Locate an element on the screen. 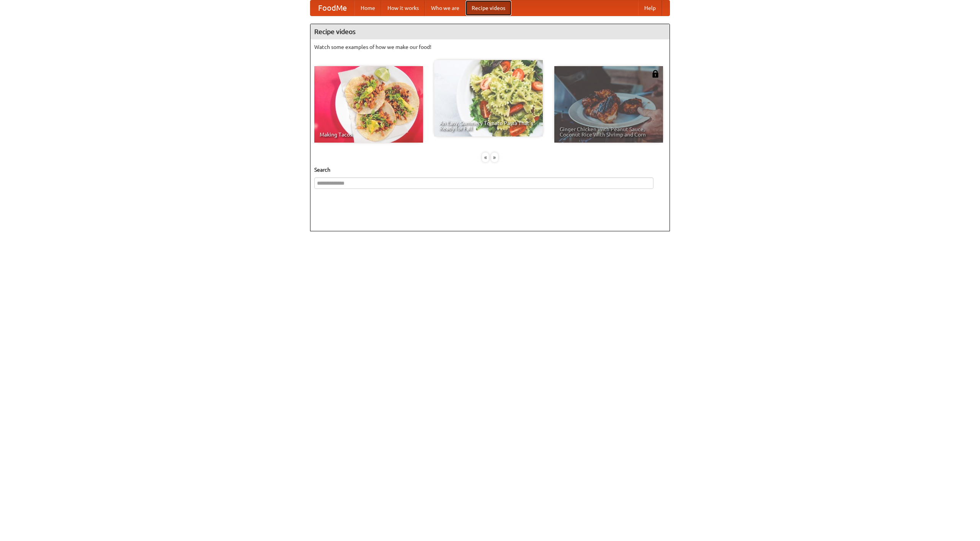  a: Help is located at coordinates (650, 8).